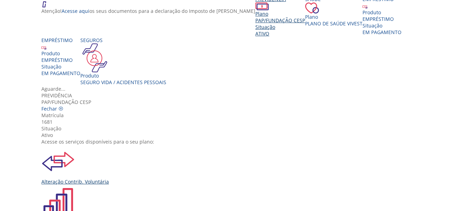 The image size is (470, 211). What do you see at coordinates (238, 95) in the screenshot?
I see `div: Previdência` at bounding box center [238, 95].